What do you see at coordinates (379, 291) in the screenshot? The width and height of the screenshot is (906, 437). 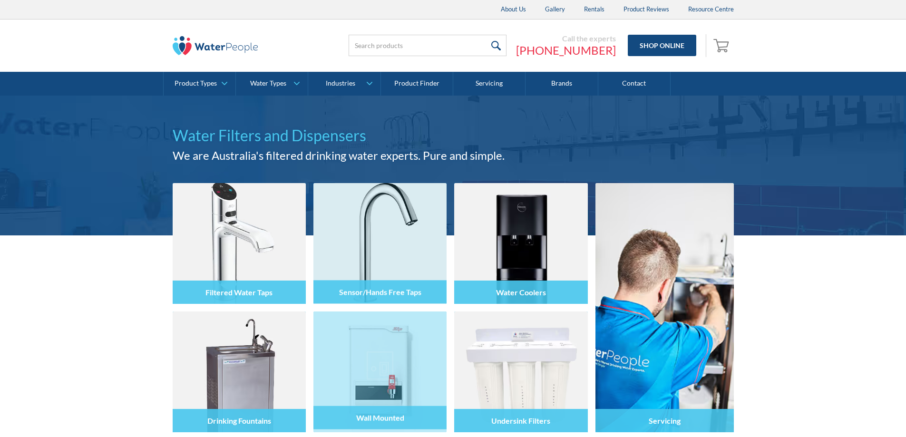 I see `h4: Sensor/Hands Free Taps` at bounding box center [379, 291].